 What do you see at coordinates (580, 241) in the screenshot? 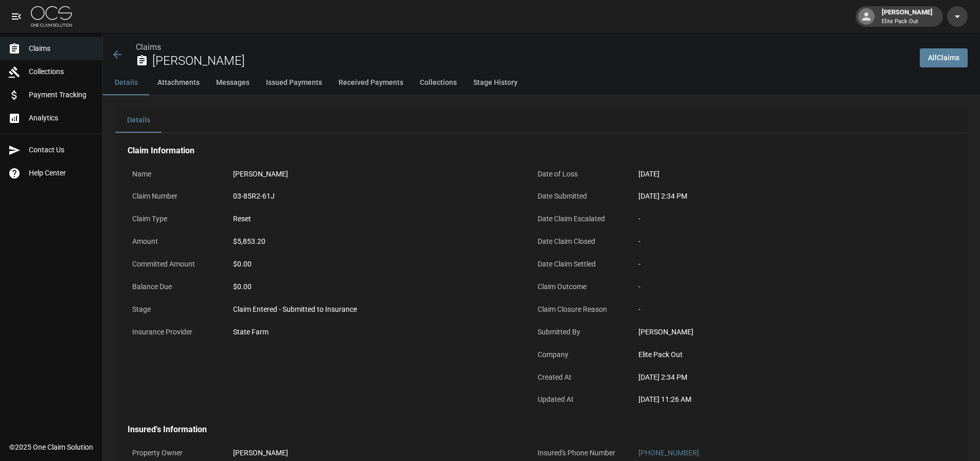
I see `p: Date Claim Closed` at bounding box center [580, 241].